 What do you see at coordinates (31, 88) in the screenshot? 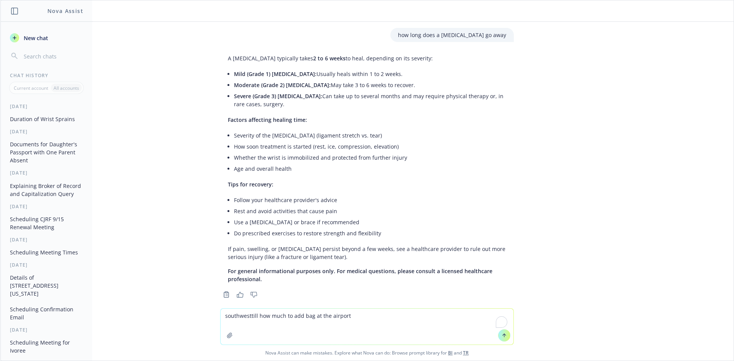
I see `p: Current account` at bounding box center [31, 88].